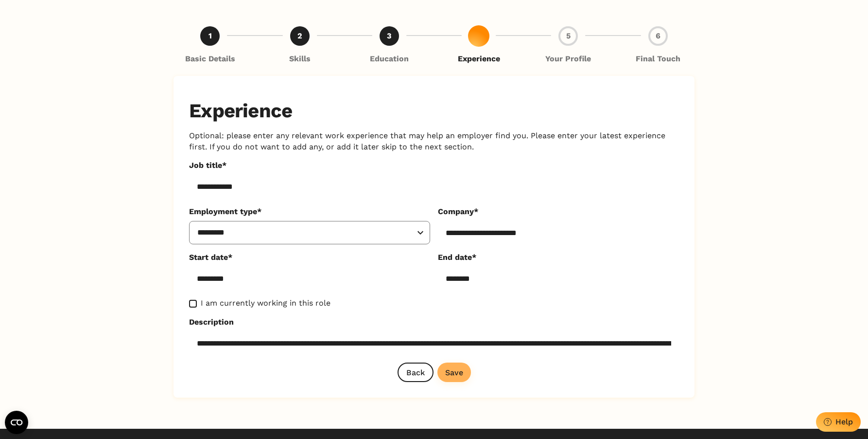 The height and width of the screenshot is (439, 868). I want to click on button: Open CMP widget, so click(17, 422).